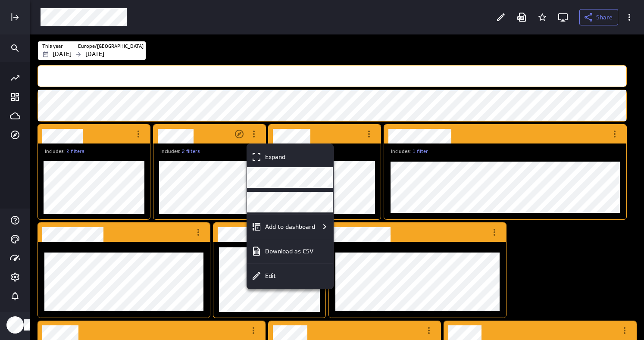 Image resolution: width=644 pixels, height=340 pixels. Describe the element at coordinates (290, 276) in the screenshot. I see `div: Edit` at that location.